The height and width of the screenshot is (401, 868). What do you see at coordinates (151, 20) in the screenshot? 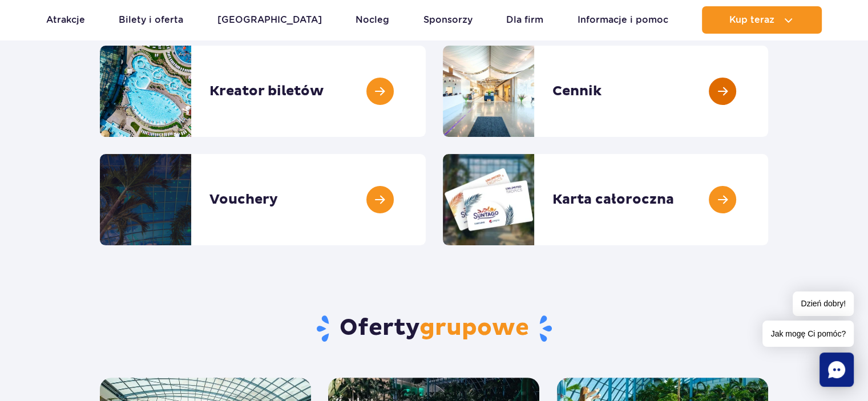
I see `a: Bilety i oferta` at bounding box center [151, 20].